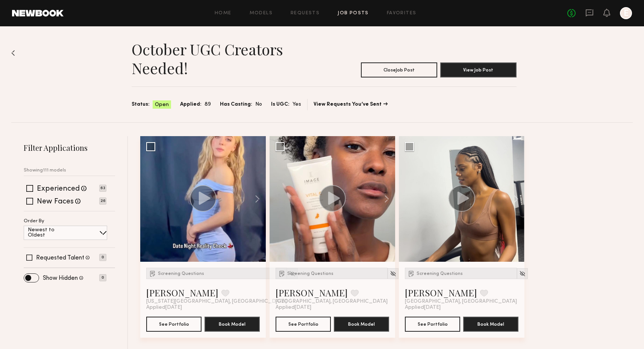 This screenshot has width=644, height=349. Describe the element at coordinates (60, 258) in the screenshot. I see `label: Requested Talent` at that location.